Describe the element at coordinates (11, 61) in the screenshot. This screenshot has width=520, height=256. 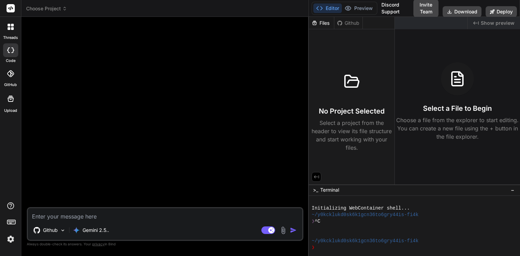
I see `label: code` at that location.